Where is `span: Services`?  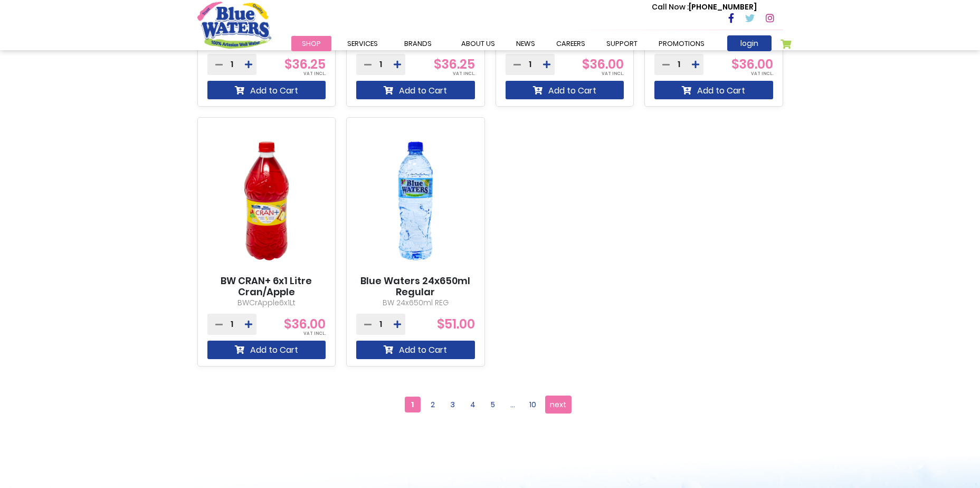 span: Services is located at coordinates (362, 43).